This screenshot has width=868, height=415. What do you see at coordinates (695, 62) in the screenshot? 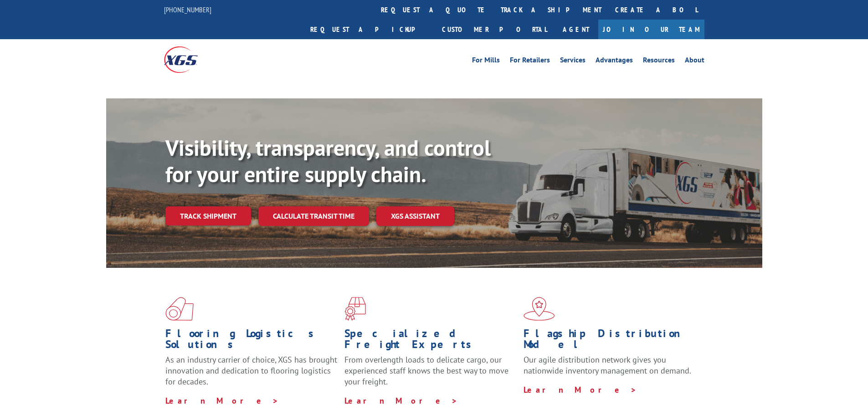
I see `a: About` at bounding box center [695, 62].